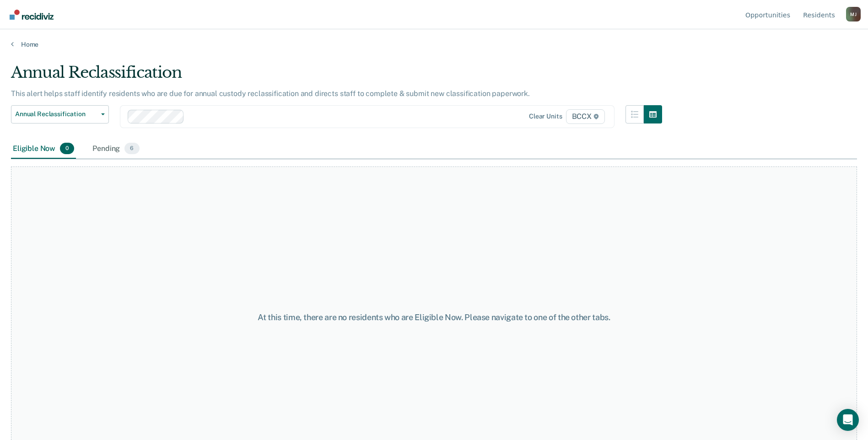 This screenshot has height=440, width=868. I want to click on span: BCCX, so click(585, 117).